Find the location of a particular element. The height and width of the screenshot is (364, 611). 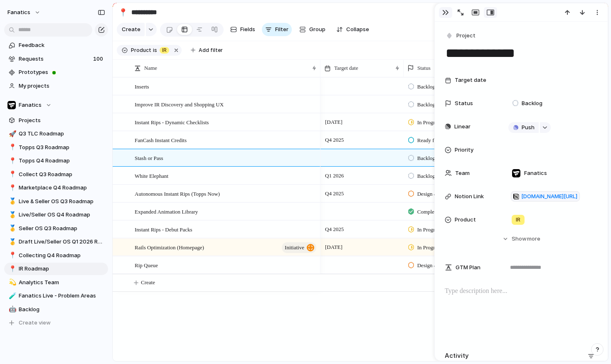

span: Add filter is located at coordinates (211, 51).